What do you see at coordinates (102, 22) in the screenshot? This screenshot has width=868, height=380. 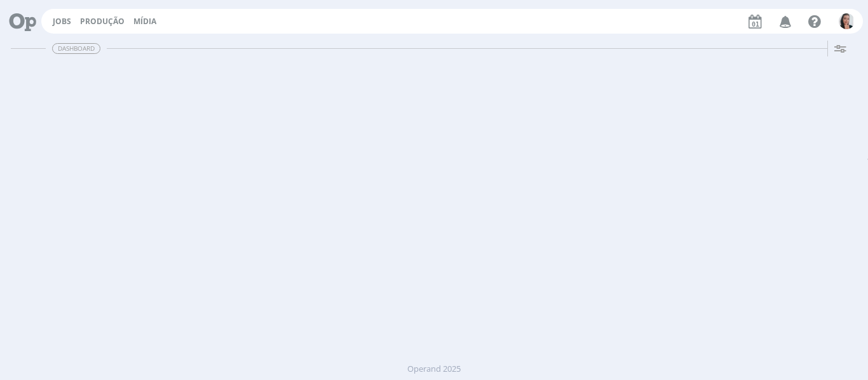 I see `button: Produção` at bounding box center [102, 22].